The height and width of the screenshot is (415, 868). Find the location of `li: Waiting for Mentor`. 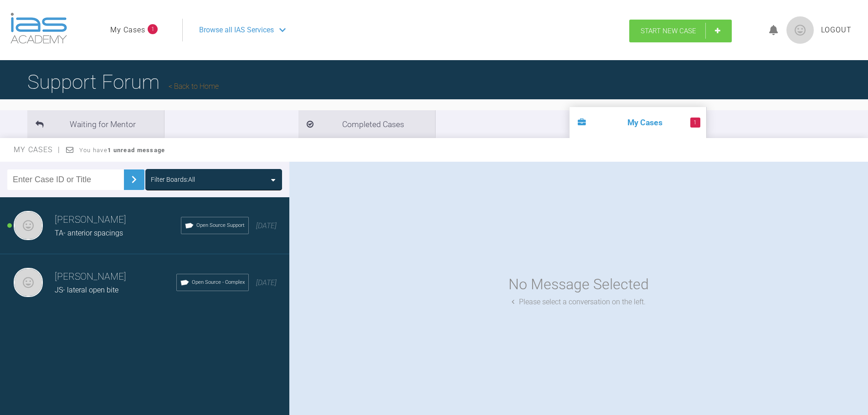

li: Waiting for Mentor is located at coordinates (96, 124).